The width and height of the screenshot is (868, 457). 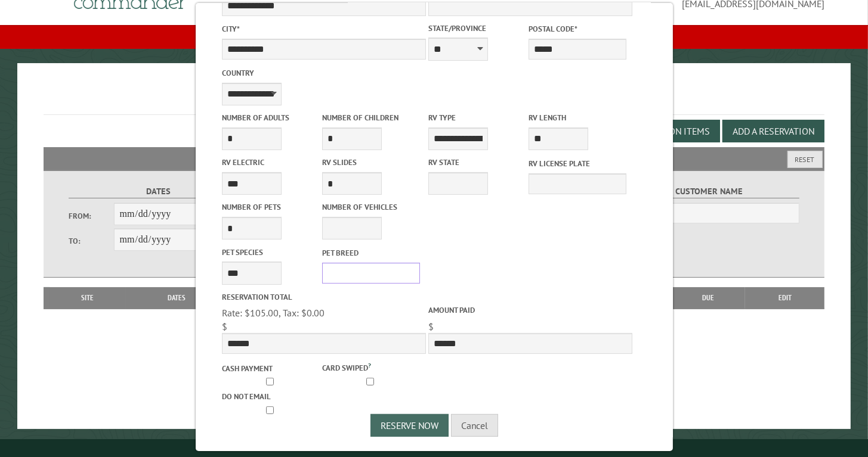 What do you see at coordinates (774, 131) in the screenshot?
I see `button: Add a Reservation` at bounding box center [774, 131].